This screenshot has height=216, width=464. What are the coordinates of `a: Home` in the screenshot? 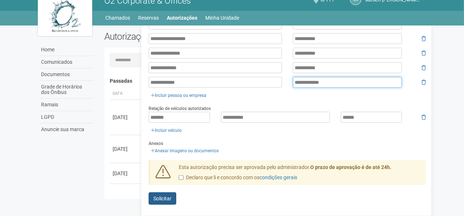 It's located at (67, 50).